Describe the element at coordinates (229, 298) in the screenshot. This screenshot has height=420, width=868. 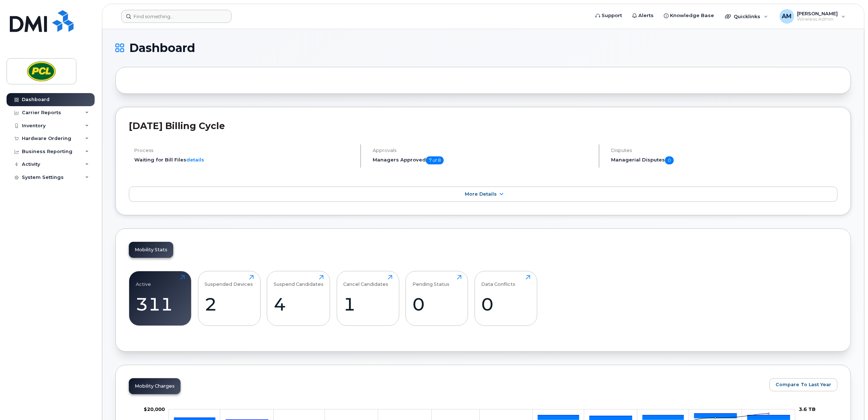
I see `a: Suspended Devices2` at that location.